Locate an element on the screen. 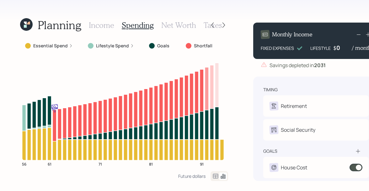  h4: Monthly Income is located at coordinates (292, 35).